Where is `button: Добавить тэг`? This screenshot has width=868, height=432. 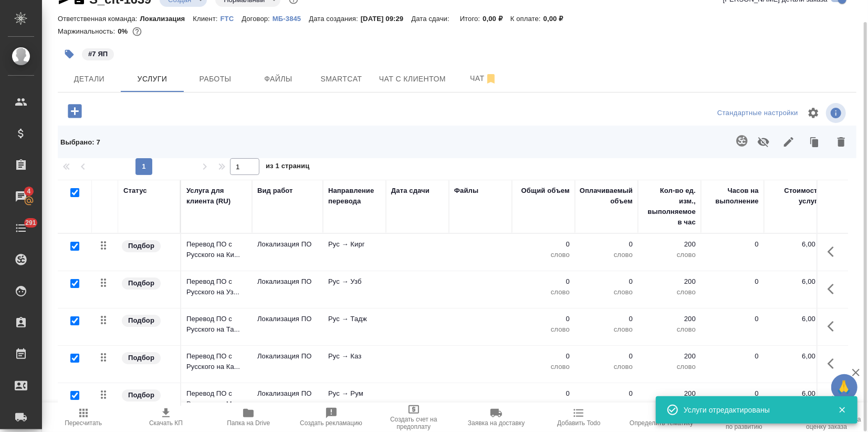 button: Добавить тэг is located at coordinates (70, 54).